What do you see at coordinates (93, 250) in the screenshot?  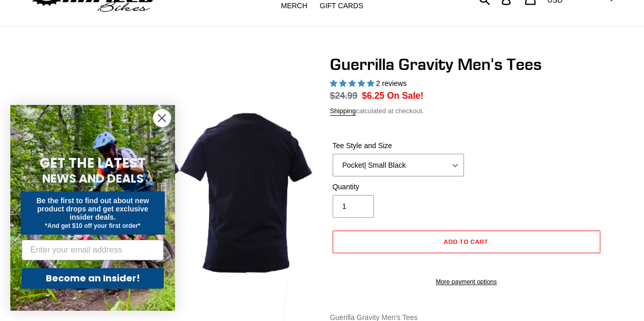 I see `input: Enter your email address` at bounding box center [93, 250].